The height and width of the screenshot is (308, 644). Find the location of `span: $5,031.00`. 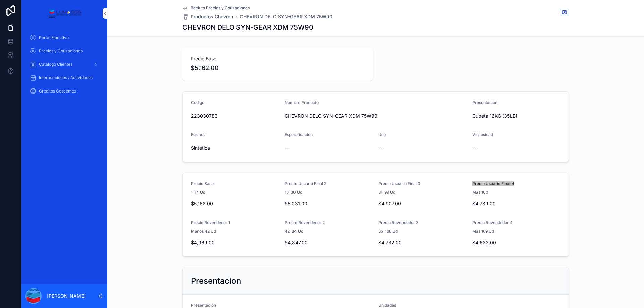

span: $5,031.00 is located at coordinates (329, 204).